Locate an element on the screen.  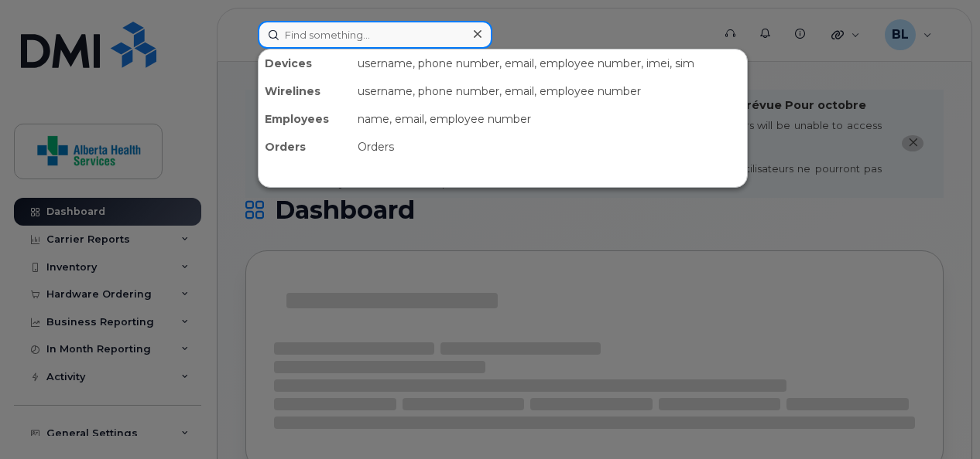
div: username, phone number, email, employee number, imei, sim is located at coordinates (549, 63).